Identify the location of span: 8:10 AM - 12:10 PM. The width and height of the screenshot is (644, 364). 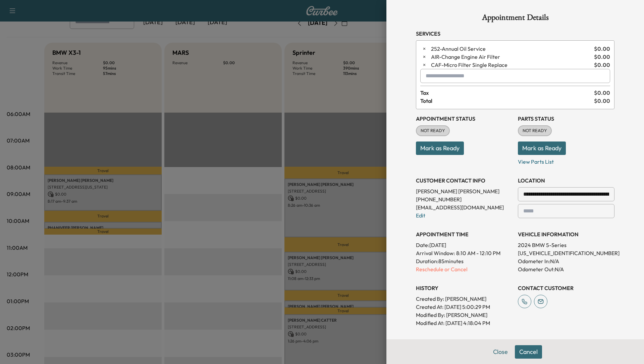
(478, 253).